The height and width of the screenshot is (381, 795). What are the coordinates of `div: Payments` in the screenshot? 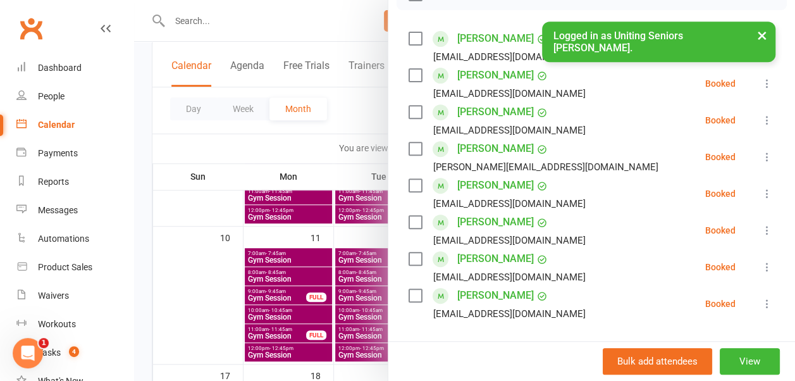 It's located at (58, 153).